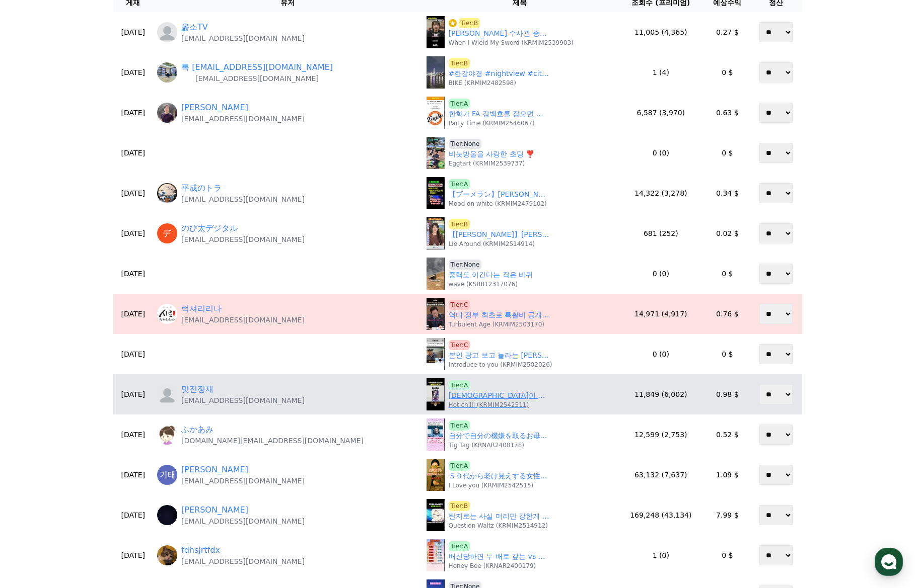 The height and width of the screenshot is (588, 915). What do you see at coordinates (167, 555) in the screenshot?
I see `img: https://cdn.creward.net/profile/user/YY09Sep 16, 2025040054_598e3d1ea446801203c35ce476b28989a5b2e...` at bounding box center [167, 555].